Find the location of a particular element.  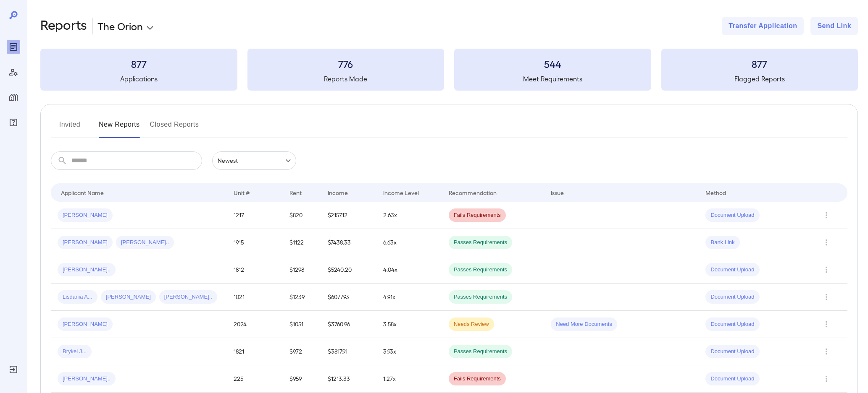

td: 1915 is located at coordinates (254, 243).